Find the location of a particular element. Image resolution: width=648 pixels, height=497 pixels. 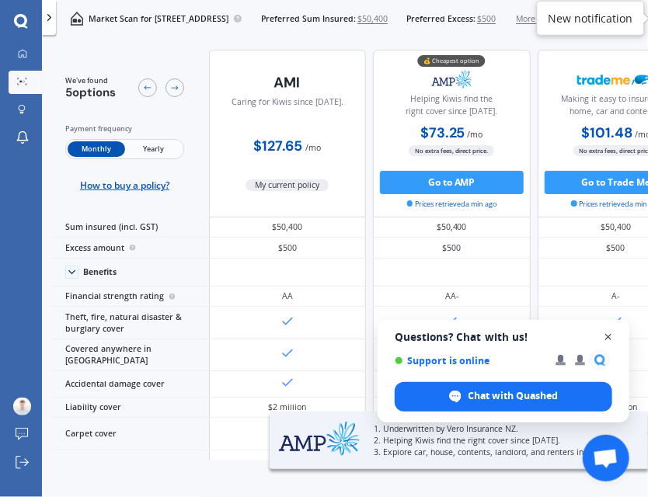

span: Support is online is located at coordinates (469, 360).